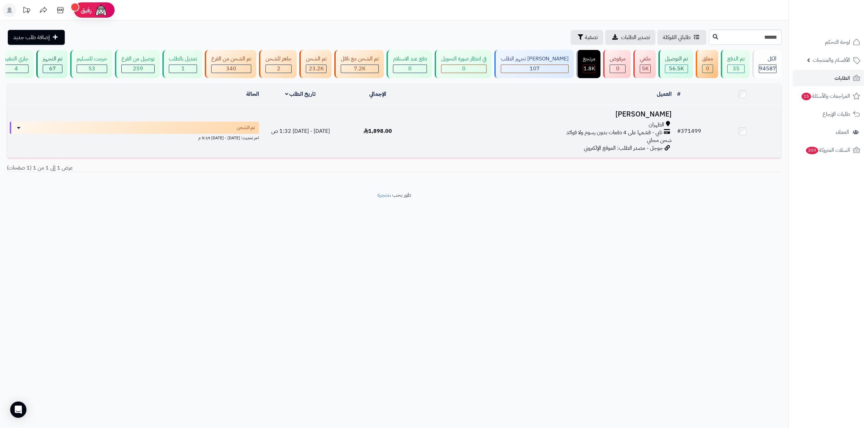 The height and width of the screenshot is (428, 868). Describe the element at coordinates (590, 69) in the screenshot. I see `span: 1.8K` at that location.